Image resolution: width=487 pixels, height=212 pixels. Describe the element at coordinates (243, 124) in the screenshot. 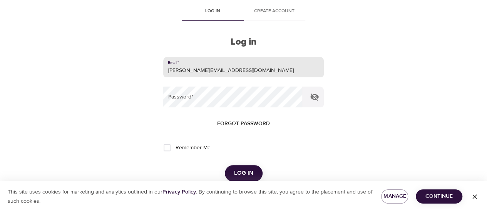

I see `button: Forgot password` at that location.